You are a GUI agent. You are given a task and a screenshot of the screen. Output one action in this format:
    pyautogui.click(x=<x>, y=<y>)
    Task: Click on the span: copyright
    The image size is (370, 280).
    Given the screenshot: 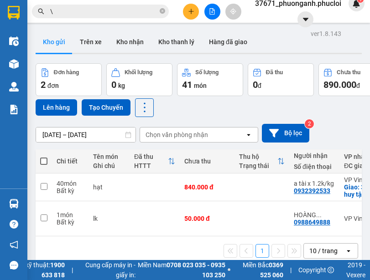 What is the action you would take?
    pyautogui.click(x=331, y=270)
    